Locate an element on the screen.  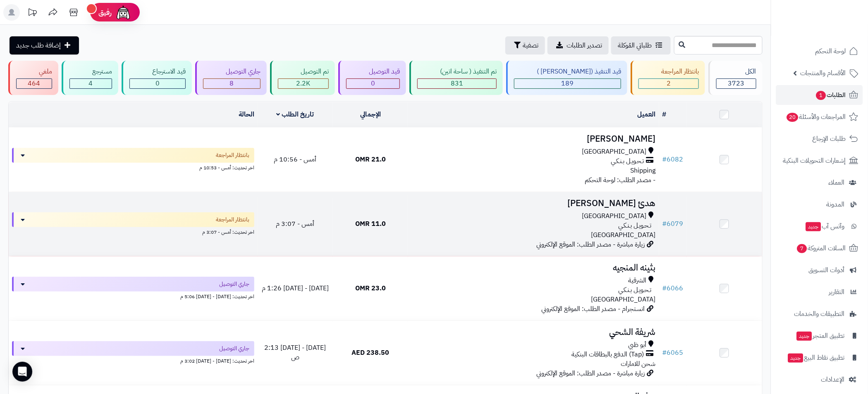
a: التقارير is located at coordinates (820, 292).